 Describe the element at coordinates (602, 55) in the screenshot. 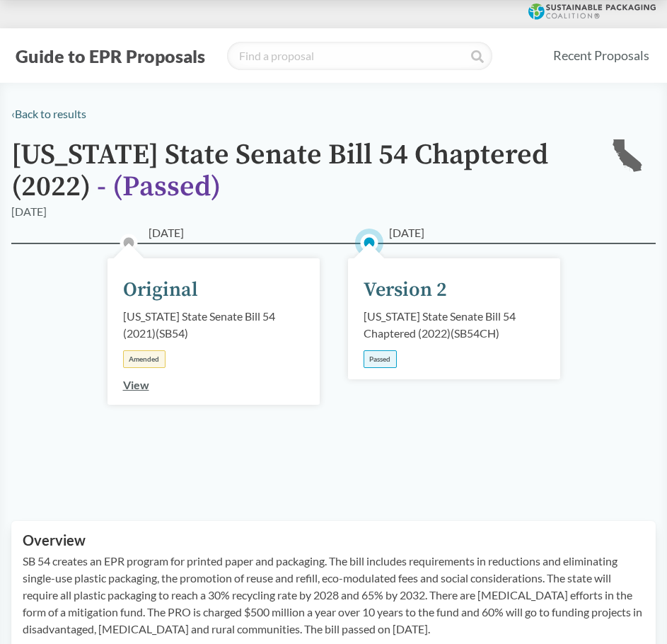

I see `a: Recent Proposals` at that location.